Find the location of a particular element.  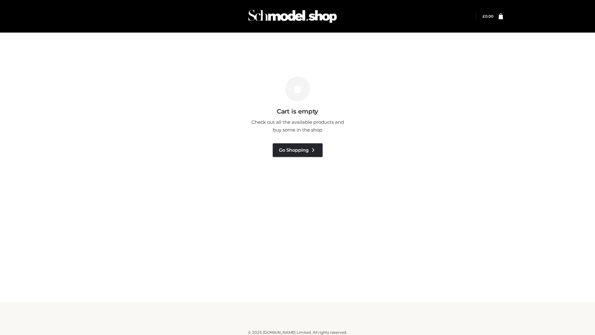

a: Go Shopping is located at coordinates (297, 150).